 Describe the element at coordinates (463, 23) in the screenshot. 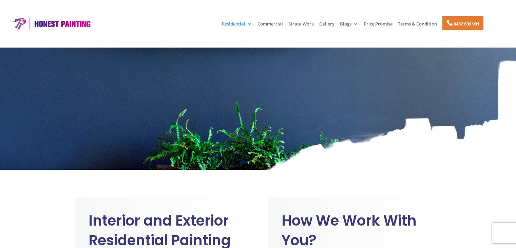

I see `a: 0452 639 991` at that location.